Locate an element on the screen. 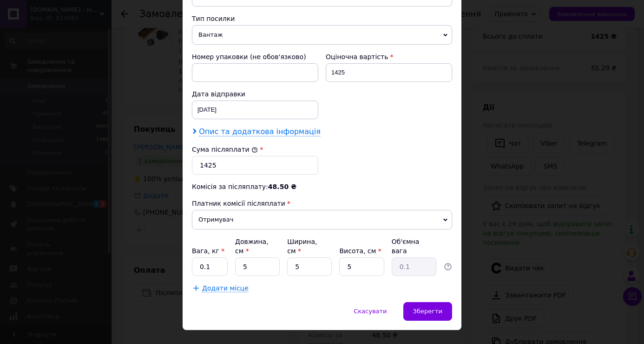 Image resolution: width=644 pixels, height=344 pixels. span: 48.50 ₴ is located at coordinates (282, 186).